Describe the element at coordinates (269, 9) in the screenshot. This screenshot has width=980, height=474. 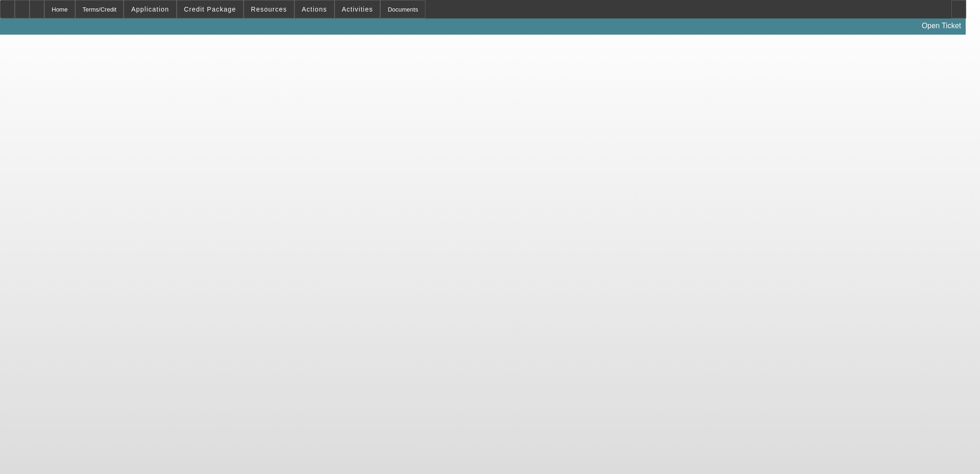
I see `button: Resources` at that location.